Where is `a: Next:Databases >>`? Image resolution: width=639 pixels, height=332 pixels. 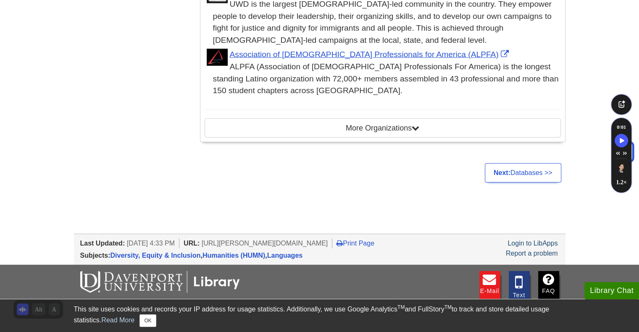
a: Next:Databases >> is located at coordinates (523, 173).